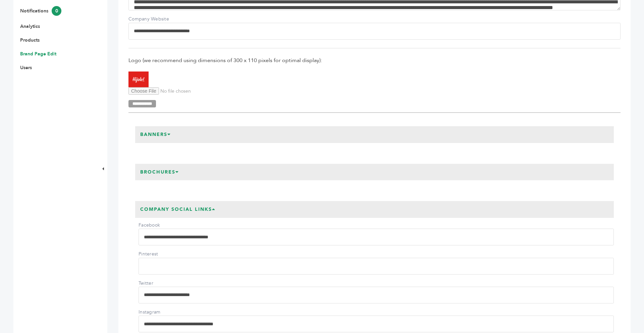 This screenshot has height=333, width=644. Describe the element at coordinates (139, 79) in the screenshot. I see `img: Hijole! Spirits, Inc.` at that location.